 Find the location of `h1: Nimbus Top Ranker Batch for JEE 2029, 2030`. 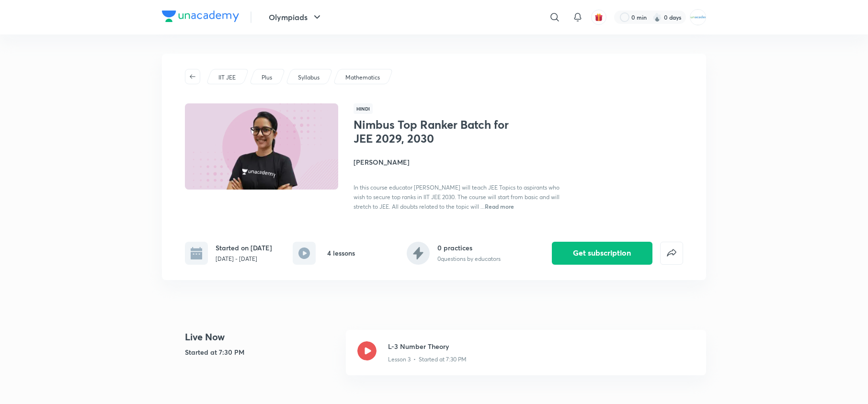

h1: Nimbus Top Ranker Batch for JEE 2029, 2030 is located at coordinates (432, 132).